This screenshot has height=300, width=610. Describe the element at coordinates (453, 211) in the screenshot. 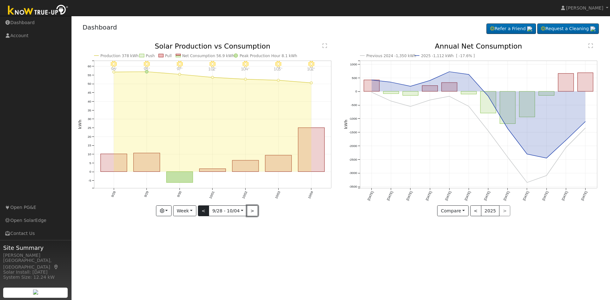

I see `button: Compare` at that location.